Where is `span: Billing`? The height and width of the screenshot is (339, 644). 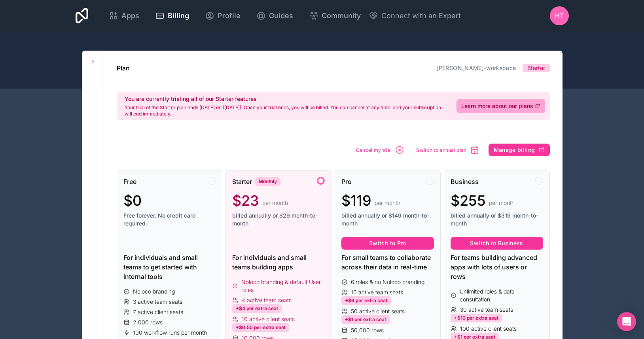 span: Billing is located at coordinates (179, 16).